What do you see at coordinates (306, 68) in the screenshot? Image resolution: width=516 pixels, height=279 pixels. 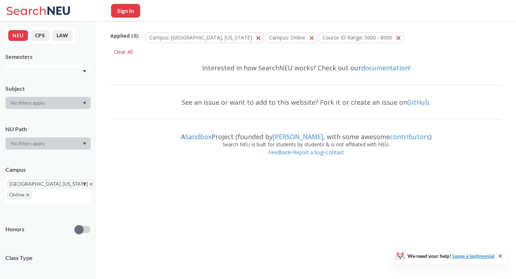 I see `div: Interested in how SearchNEU works? Check out our` at bounding box center [306, 68].